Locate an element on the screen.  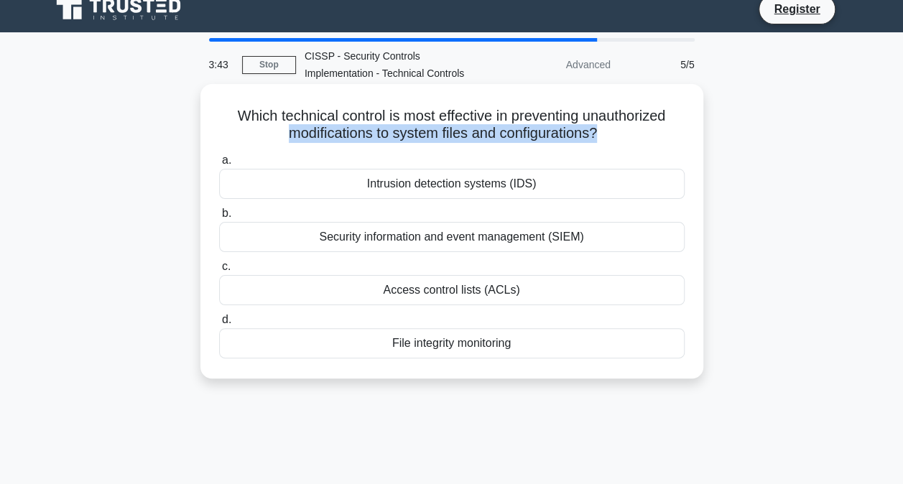
a: Stop is located at coordinates (269, 65).